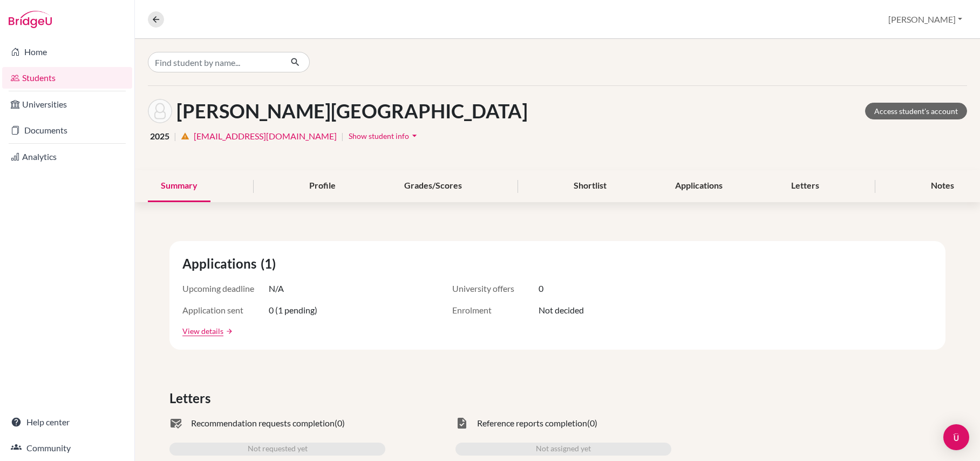 Image resolution: width=980 pixels, height=461 pixels. What do you see at coordinates (215, 62) in the screenshot?
I see `input: Find student by name...` at bounding box center [215, 62].